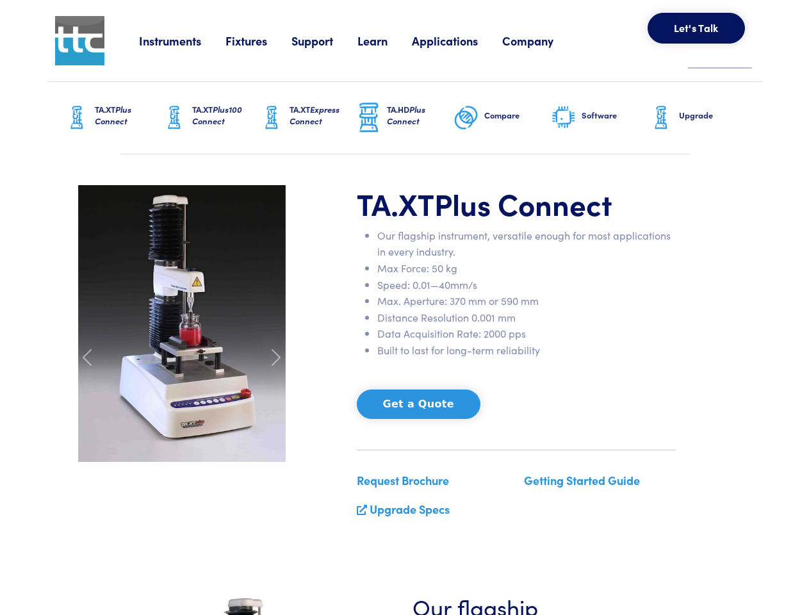 This screenshot has height=615, width=809. I want to click on h6: Upgrade, so click(713, 115).